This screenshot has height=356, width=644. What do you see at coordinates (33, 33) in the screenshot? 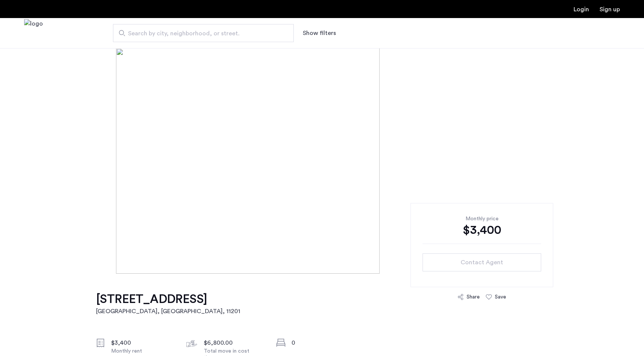
I see `a: Cazamio Logo` at bounding box center [33, 33].